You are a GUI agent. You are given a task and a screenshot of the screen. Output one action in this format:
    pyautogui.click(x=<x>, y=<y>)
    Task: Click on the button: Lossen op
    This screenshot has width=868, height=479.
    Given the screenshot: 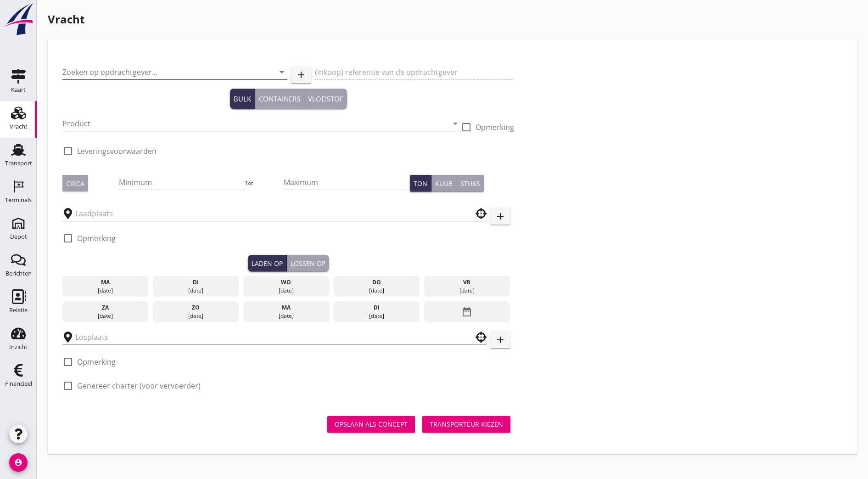 What is the action you would take?
    pyautogui.click(x=308, y=263)
    